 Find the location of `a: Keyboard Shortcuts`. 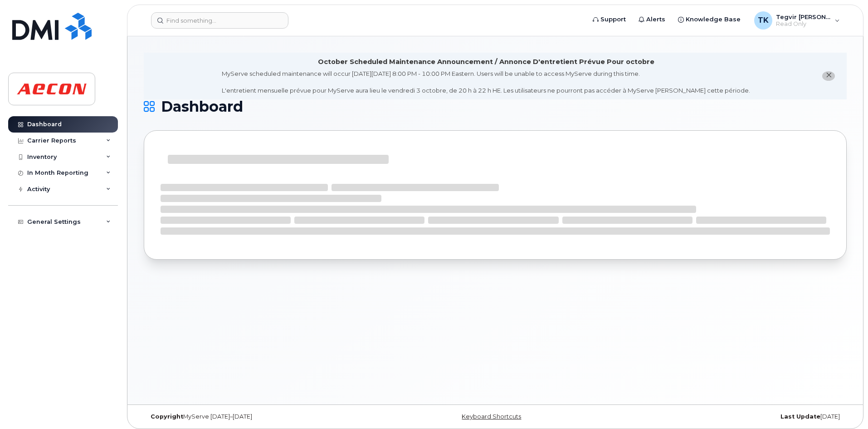

a: Keyboard Shortcuts is located at coordinates (491, 416).